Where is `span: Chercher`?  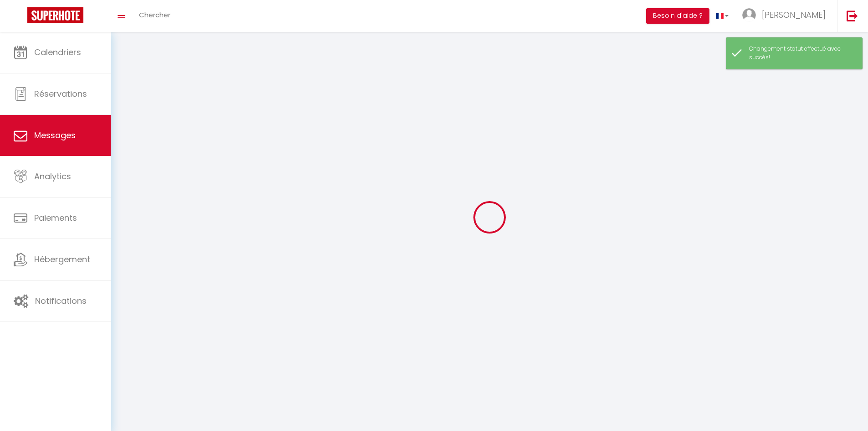
span: Chercher is located at coordinates (154, 15).